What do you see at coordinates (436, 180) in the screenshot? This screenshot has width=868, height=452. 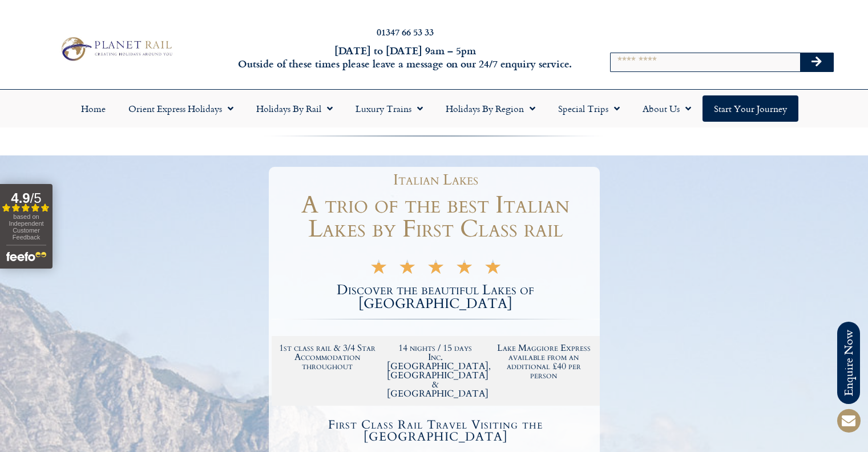 I see `h1: Italian Lakes` at bounding box center [436, 180].